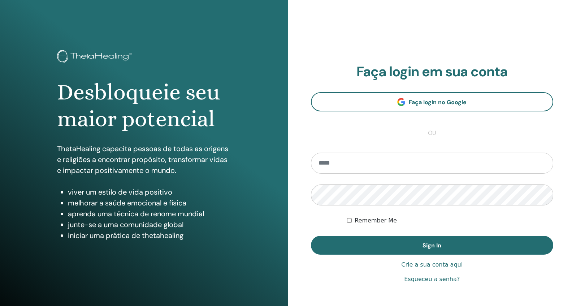 This screenshot has height=306, width=576. I want to click on li: viver um estilo de vida positivo, so click(150, 192).